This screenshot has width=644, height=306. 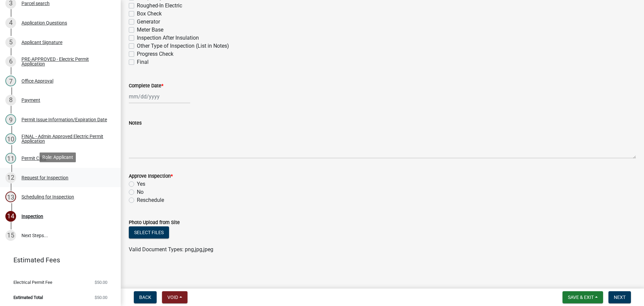 I want to click on label: Progress Check, so click(x=155, y=54).